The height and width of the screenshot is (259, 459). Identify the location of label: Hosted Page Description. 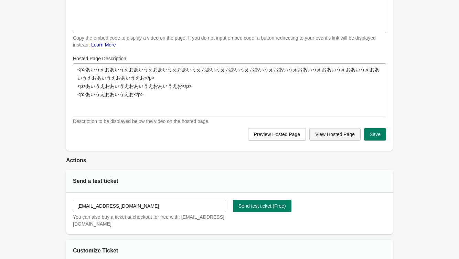
(99, 58).